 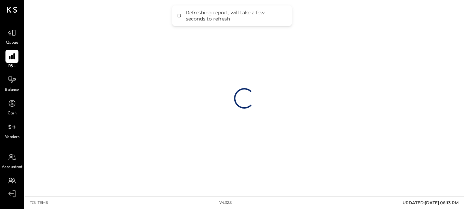 What do you see at coordinates (12, 60) in the screenshot?
I see `a: P&L` at bounding box center [12, 60].